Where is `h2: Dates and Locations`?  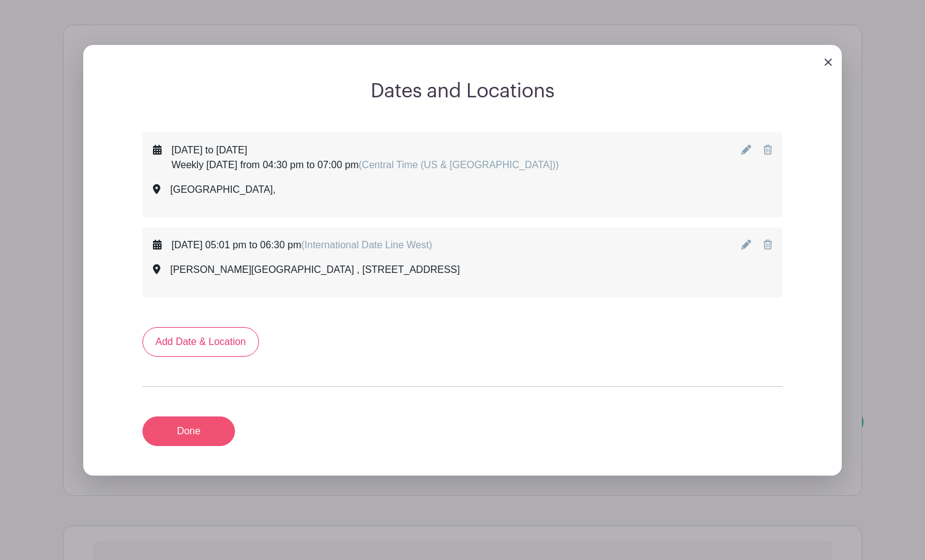 h2: Dates and Locations is located at coordinates (462, 91).